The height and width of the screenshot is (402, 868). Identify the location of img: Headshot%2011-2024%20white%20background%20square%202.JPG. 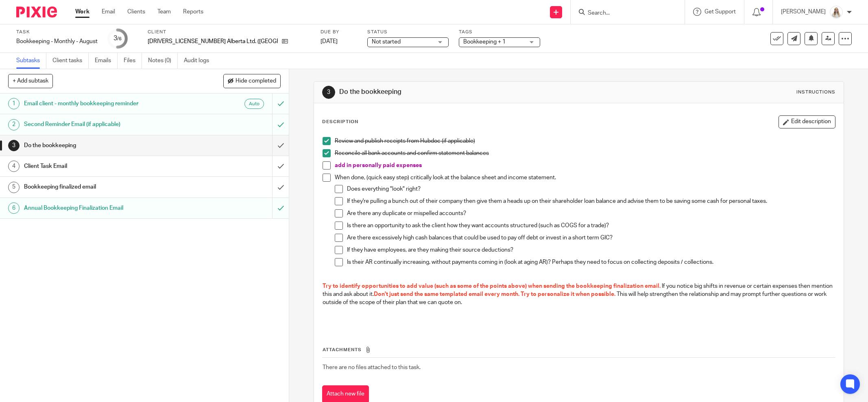
(836, 12).